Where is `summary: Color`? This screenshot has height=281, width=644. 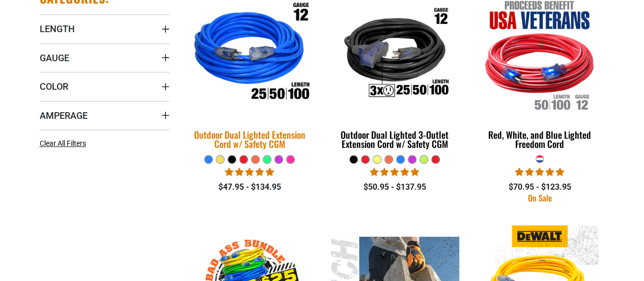
summary: Color is located at coordinates (105, 86).